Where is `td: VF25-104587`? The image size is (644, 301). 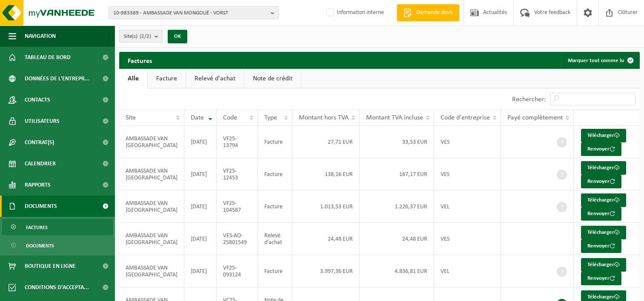
td: VF25-104587 is located at coordinates (237, 207).